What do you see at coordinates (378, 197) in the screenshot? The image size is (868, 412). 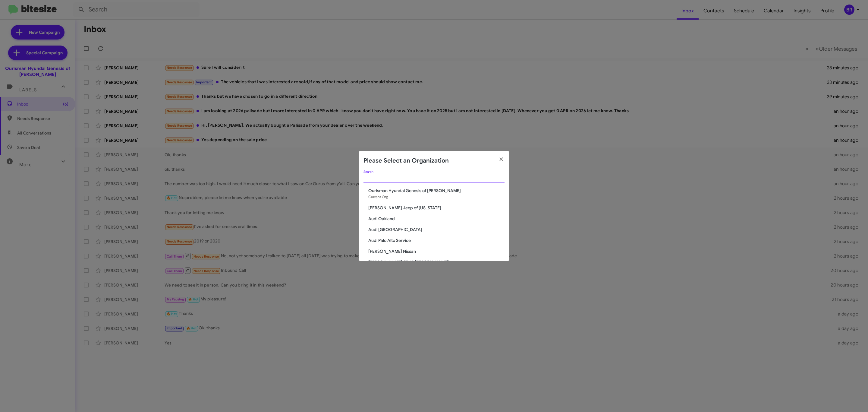 I see `span: Current Org` at bounding box center [378, 197].